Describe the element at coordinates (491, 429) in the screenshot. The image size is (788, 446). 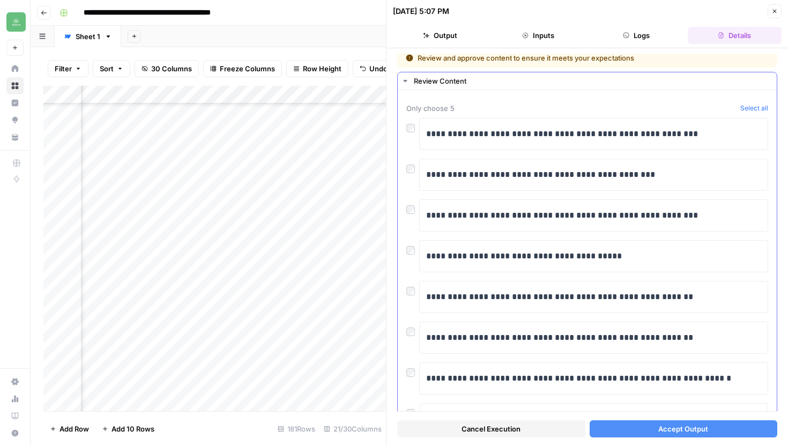
I see `button: Cancel Execution` at that location.